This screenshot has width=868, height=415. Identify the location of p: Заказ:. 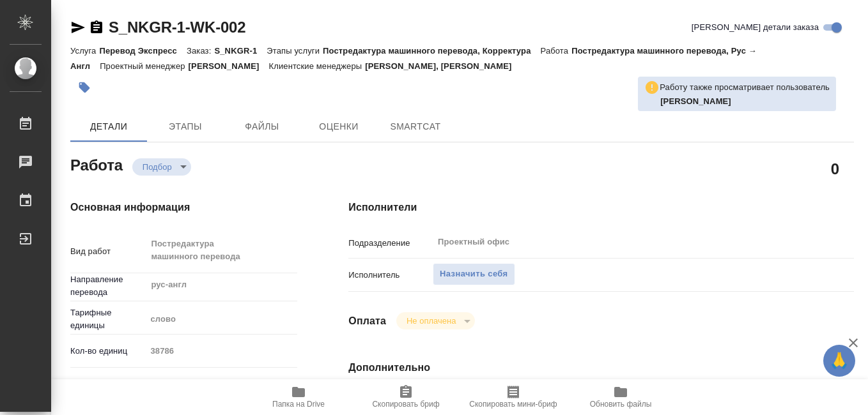
(200, 50).